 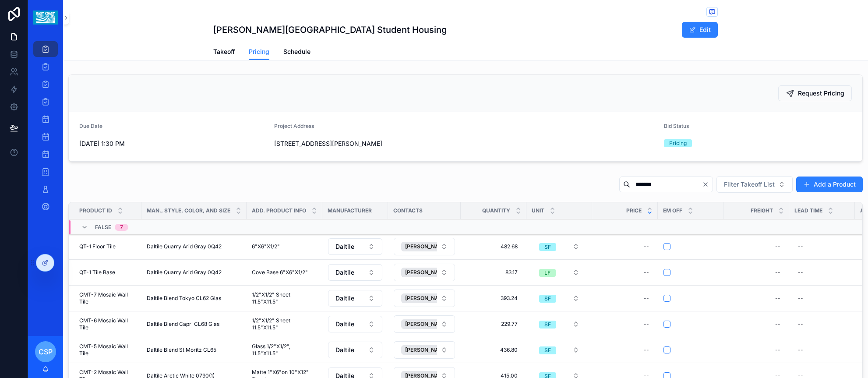 What do you see at coordinates (183, 324) in the screenshot?
I see `span: Daltile Blend Capri CL68 Glas` at bounding box center [183, 324].